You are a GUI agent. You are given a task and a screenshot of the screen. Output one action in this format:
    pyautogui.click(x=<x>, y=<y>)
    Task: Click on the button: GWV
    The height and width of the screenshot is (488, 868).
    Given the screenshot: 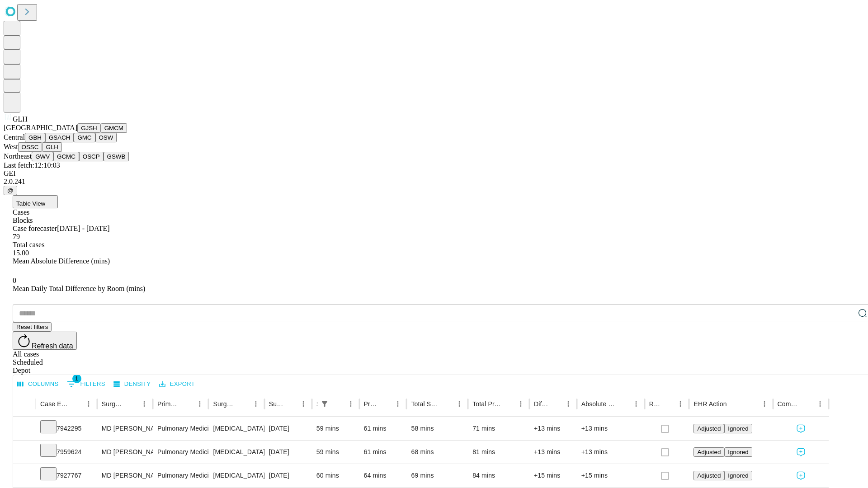 What is the action you would take?
    pyautogui.click(x=43, y=156)
    